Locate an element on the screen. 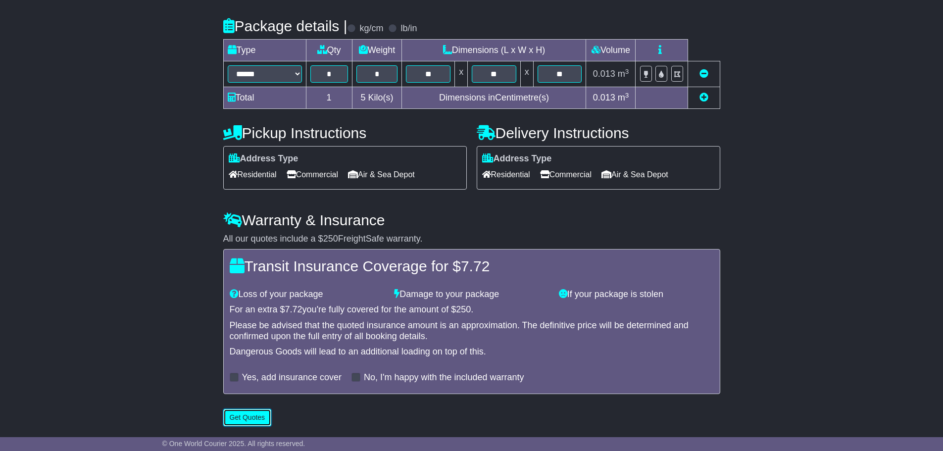 This screenshot has height=451, width=943. div: Loss of your package is located at coordinates (307, 294).